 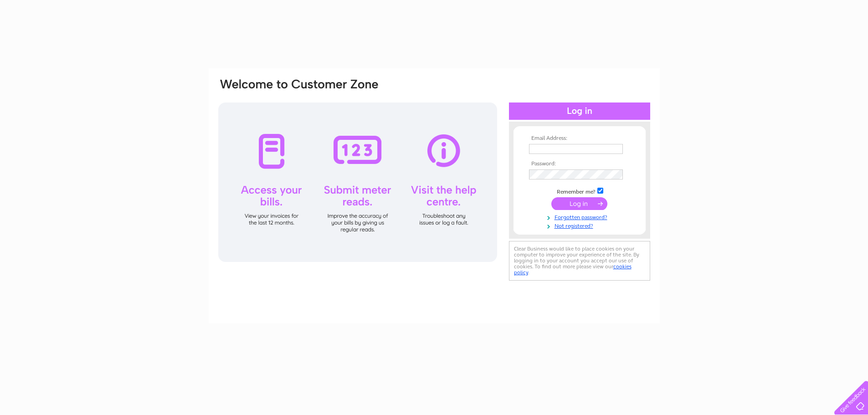 What do you see at coordinates (579, 261) in the screenshot?
I see `div: Clear Business would like to place cookies on your computer to improve your experience of the sit...` at bounding box center [579, 261].